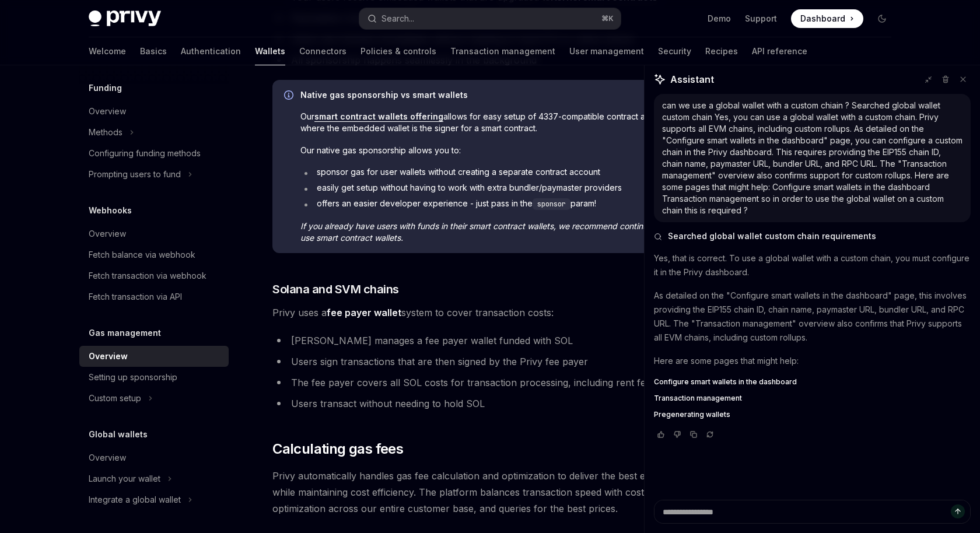 The width and height of the screenshot is (980, 533). I want to click on button: Send message, so click(958, 512).